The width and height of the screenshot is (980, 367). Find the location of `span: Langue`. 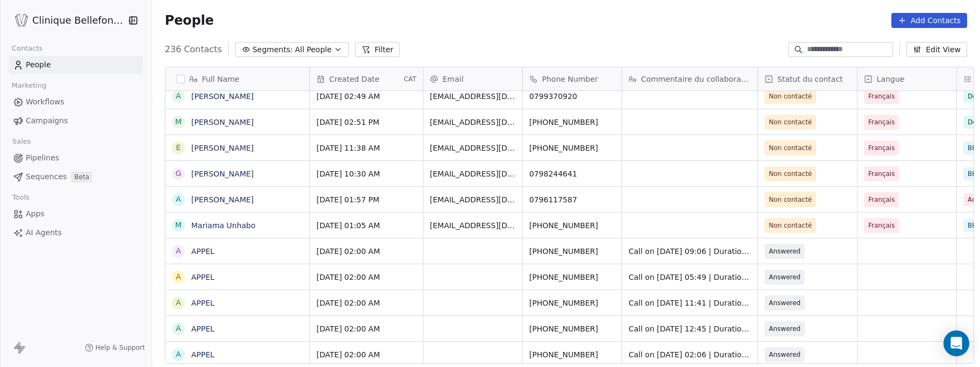

span: Langue is located at coordinates (891, 79).